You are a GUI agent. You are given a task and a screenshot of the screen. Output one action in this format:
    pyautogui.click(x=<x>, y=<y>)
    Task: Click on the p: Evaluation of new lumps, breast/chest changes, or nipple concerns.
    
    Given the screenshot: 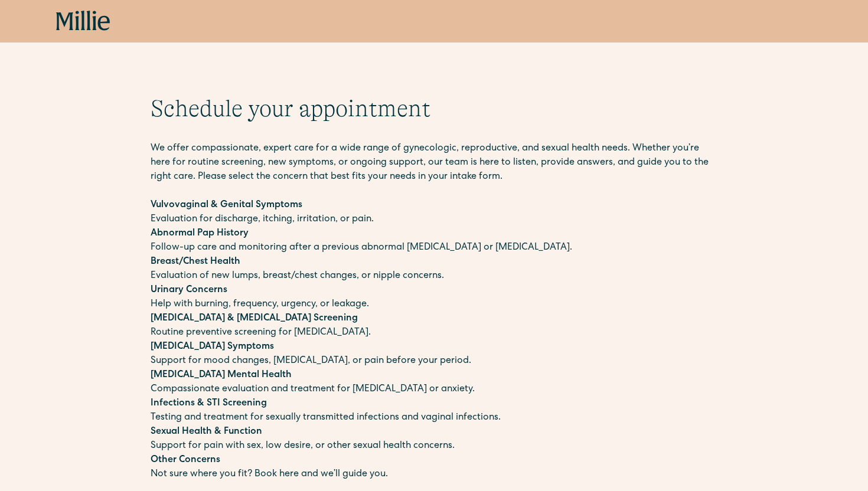 What is the action you would take?
    pyautogui.click(x=434, y=270)
    